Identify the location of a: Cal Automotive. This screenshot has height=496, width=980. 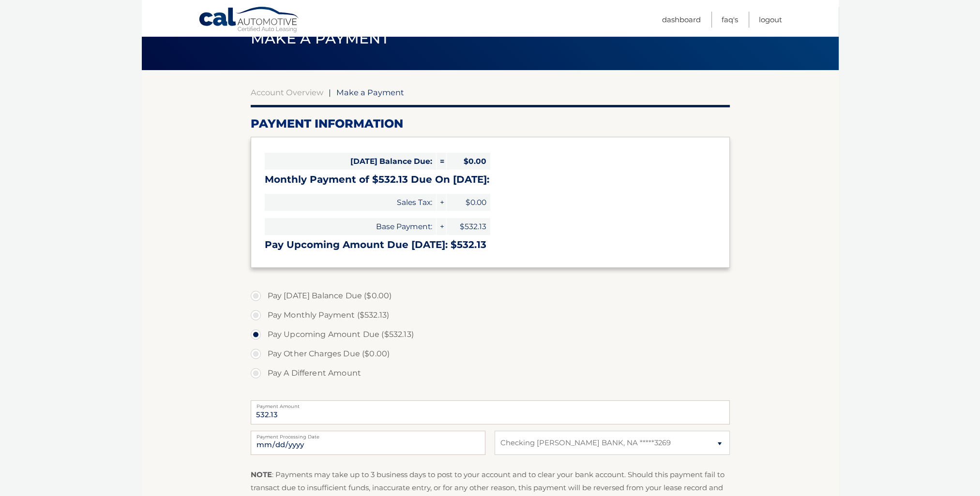
(249, 20).